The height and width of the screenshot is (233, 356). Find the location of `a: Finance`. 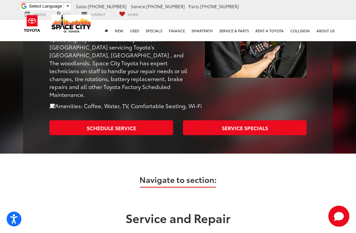

a: Finance is located at coordinates (177, 31).